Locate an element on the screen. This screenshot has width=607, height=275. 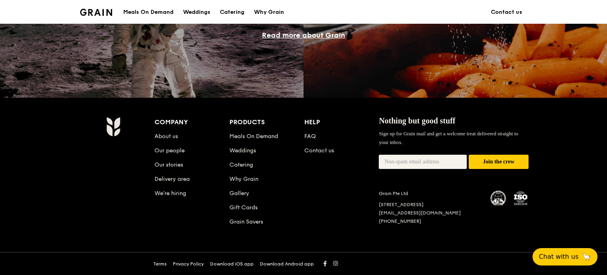
a: Privacy Policy is located at coordinates (188, 264).